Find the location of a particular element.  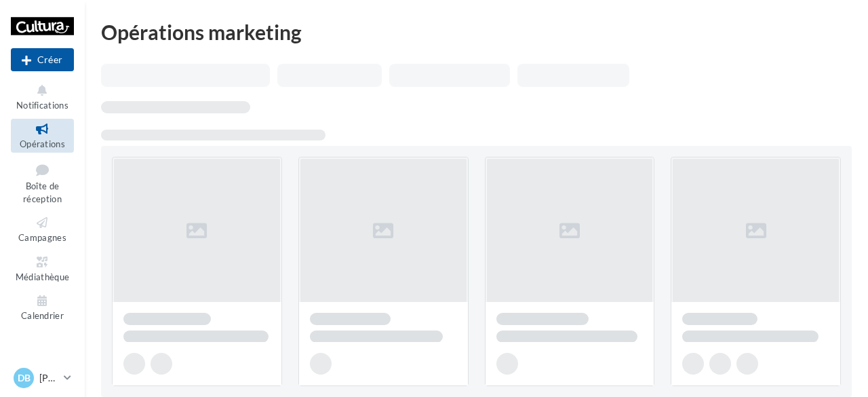

button: Notifications is located at coordinates (42, 96).